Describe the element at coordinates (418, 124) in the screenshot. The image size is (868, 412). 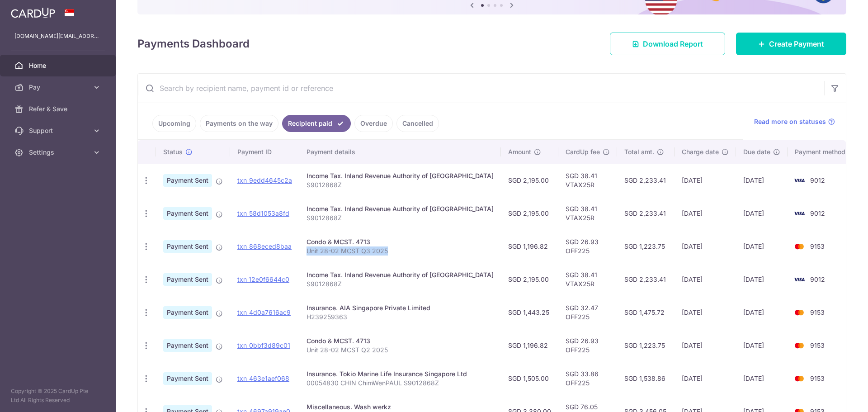
I see `a: Cancelled` at that location.